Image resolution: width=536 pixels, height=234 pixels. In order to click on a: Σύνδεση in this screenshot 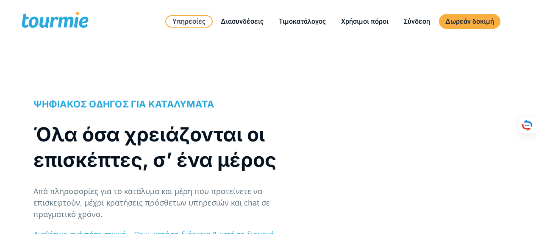, I will do `click(417, 21)`.